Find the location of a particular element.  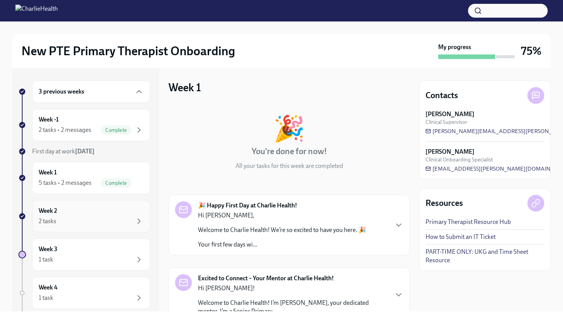

h4: You're done for now! is located at coordinates (289, 151).